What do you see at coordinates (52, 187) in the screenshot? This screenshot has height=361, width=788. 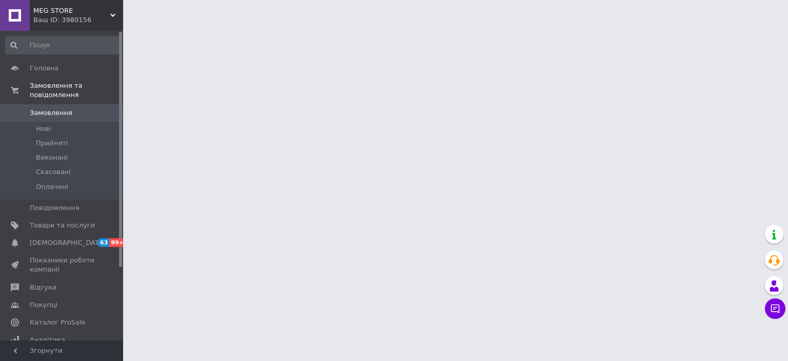 I see `span: Оплачені` at bounding box center [52, 187].